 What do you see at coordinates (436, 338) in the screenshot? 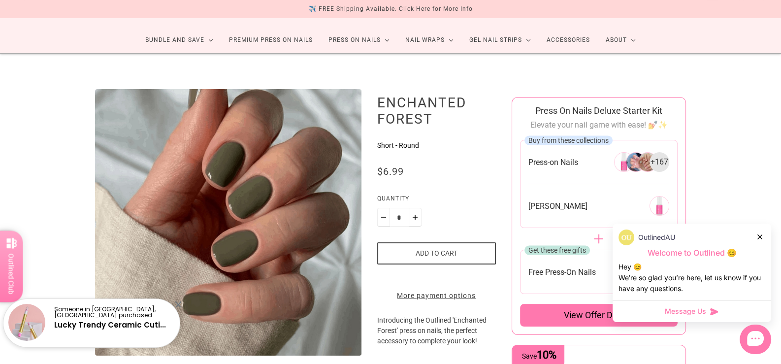
I see `p: Introducing the Outlined 'Enchanted Forest' press on nails, the perfect accessory to complete you...` at bounding box center [436, 338].